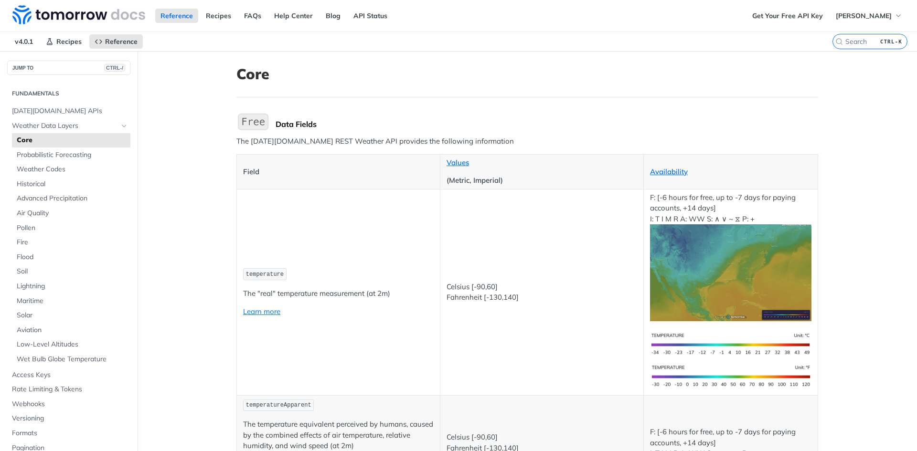 Image resolution: width=917 pixels, height=451 pixels. Describe the element at coordinates (265, 275) in the screenshot. I see `span: temperature` at that location.